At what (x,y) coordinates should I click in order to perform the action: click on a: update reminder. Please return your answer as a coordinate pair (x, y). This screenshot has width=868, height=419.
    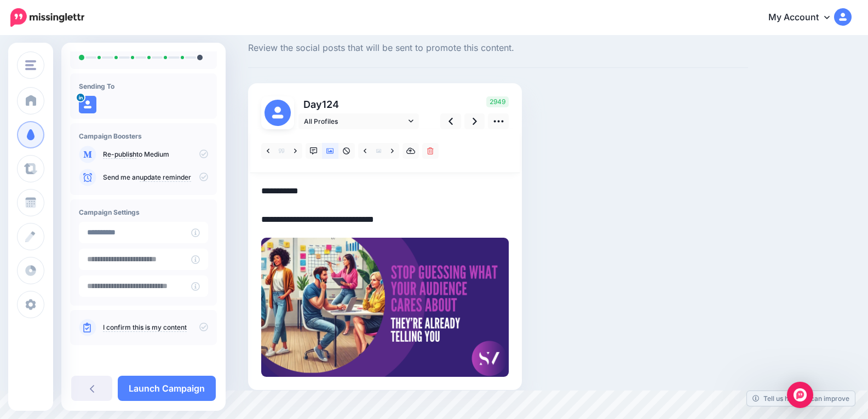
    Looking at the image, I should click on (165, 178).